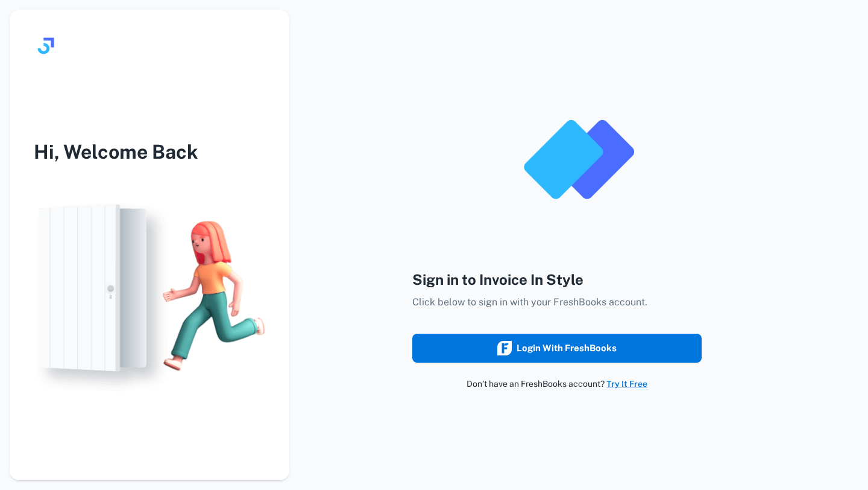 Image resolution: width=868 pixels, height=490 pixels. Describe the element at coordinates (627, 384) in the screenshot. I see `a: Try It Free` at that location.